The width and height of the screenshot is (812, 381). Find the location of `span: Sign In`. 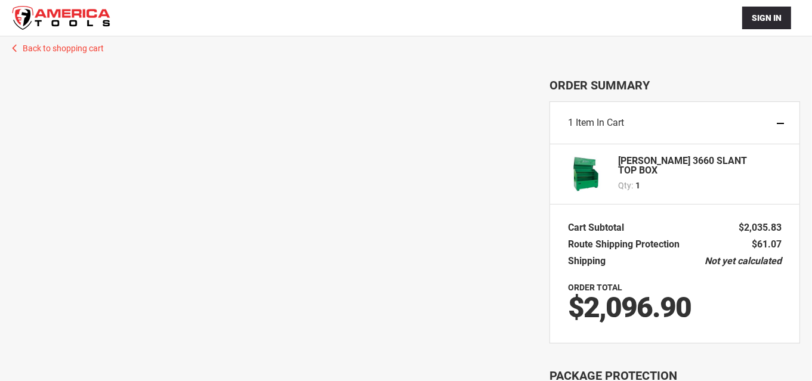

span: Sign In is located at coordinates (767, 18).